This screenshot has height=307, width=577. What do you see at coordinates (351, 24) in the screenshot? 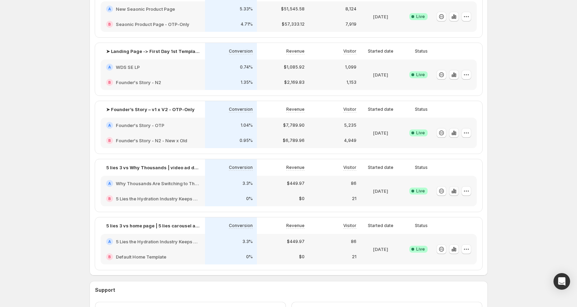
I see `p: 7,919` at bounding box center [351, 24].